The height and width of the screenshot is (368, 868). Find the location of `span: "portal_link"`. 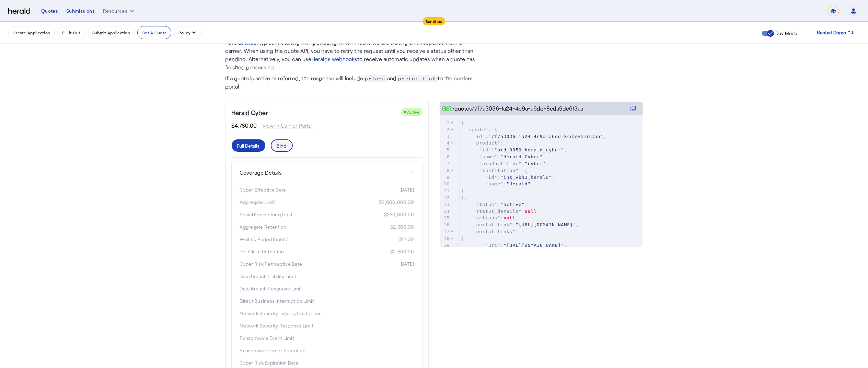

span: "portal_link" is located at coordinates (493, 224).